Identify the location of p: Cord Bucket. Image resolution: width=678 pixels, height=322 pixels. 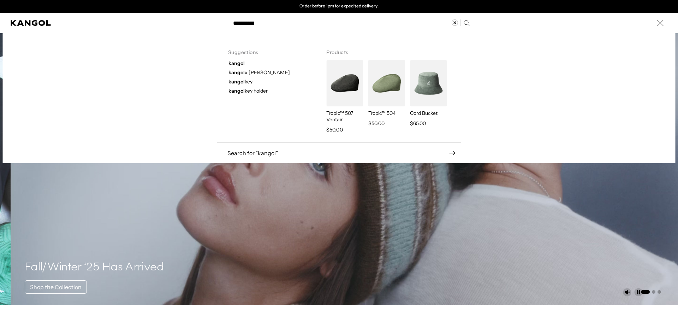
(428, 113).